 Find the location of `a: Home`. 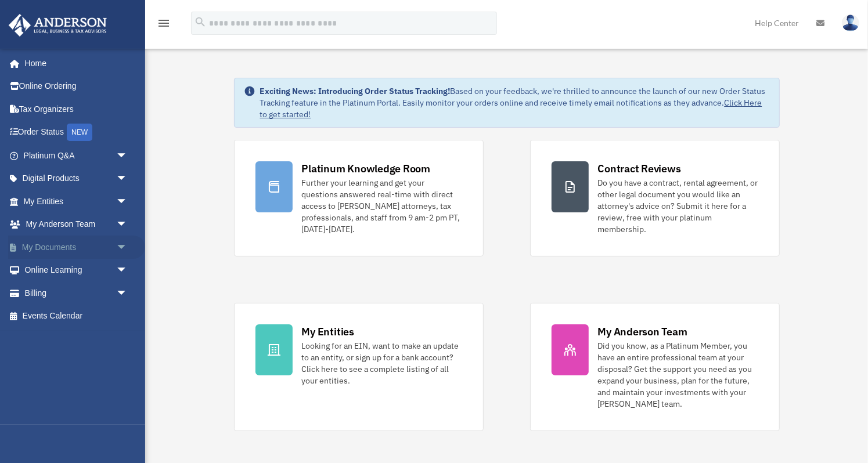

a: Home is located at coordinates (74, 63).